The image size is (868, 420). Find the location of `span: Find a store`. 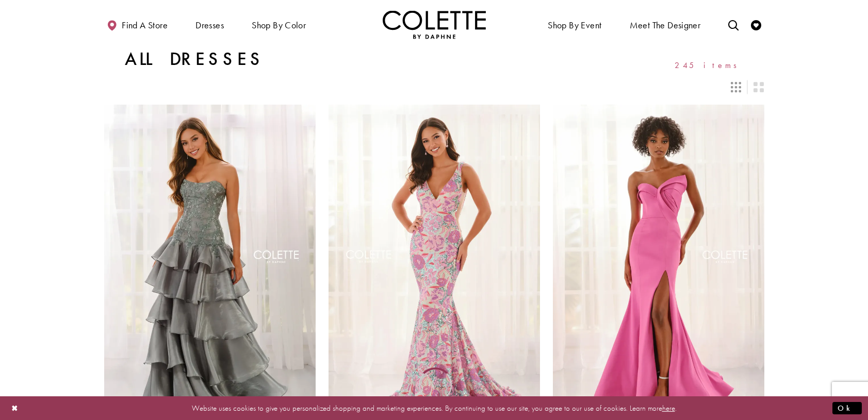

span: Find a store is located at coordinates (144, 25).